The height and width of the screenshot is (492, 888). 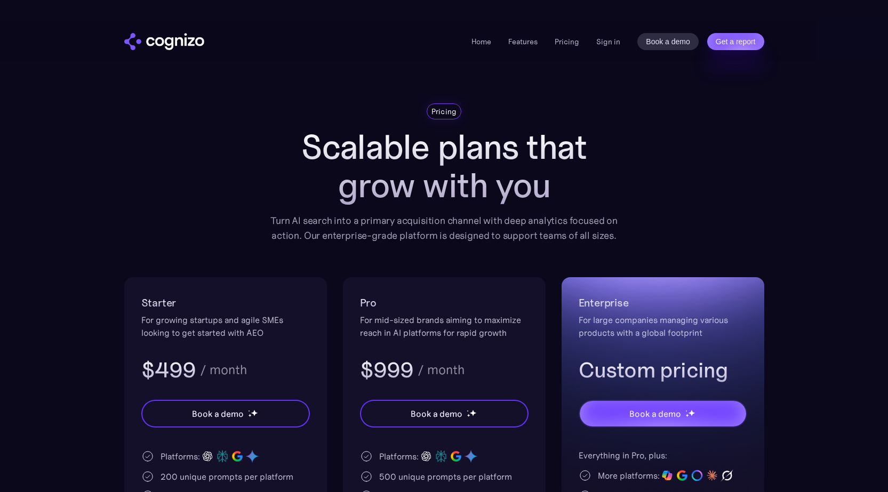 I want to click on a: Home, so click(x=481, y=42).